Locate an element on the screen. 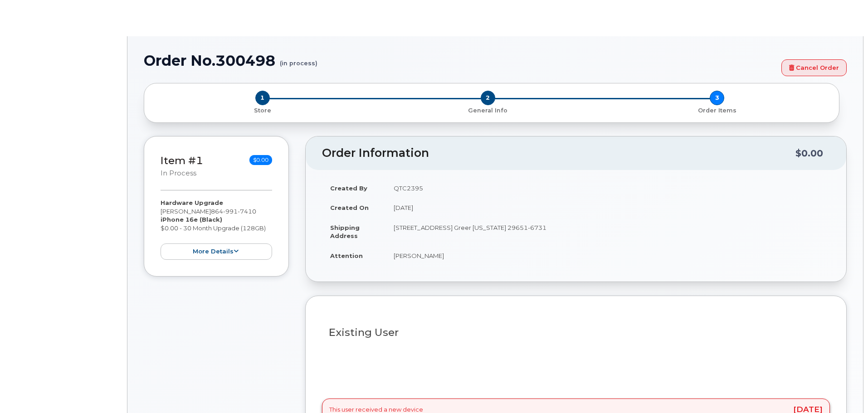 This screenshot has height=413, width=868. strong: iPhone 16e (Black) is located at coordinates (192, 219).